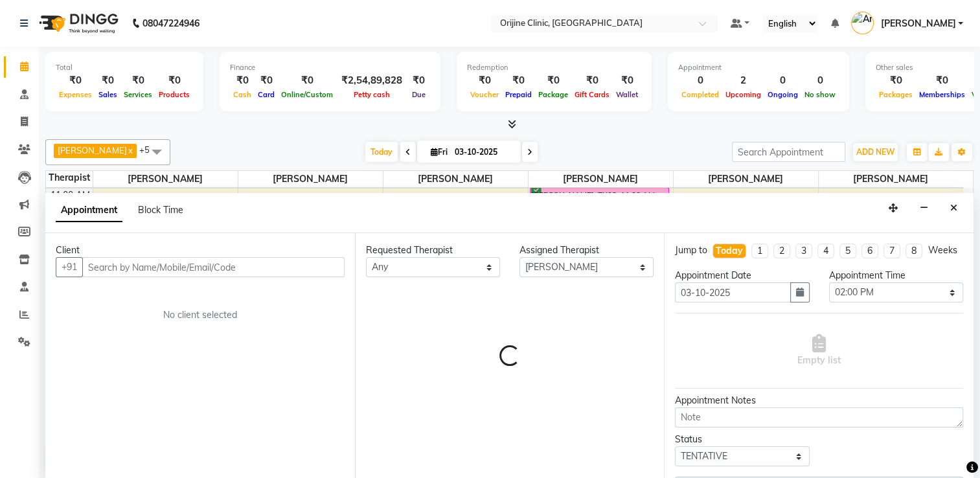 Image resolution: width=980 pixels, height=478 pixels. Describe the element at coordinates (213, 267) in the screenshot. I see `input: Search by Name/Mobile/Email/Code` at that location.